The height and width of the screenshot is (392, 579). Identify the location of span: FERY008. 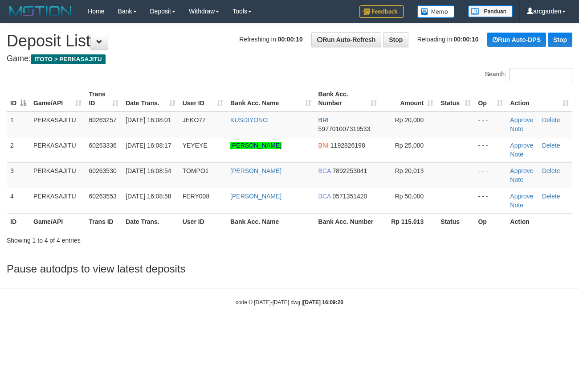
(196, 196).